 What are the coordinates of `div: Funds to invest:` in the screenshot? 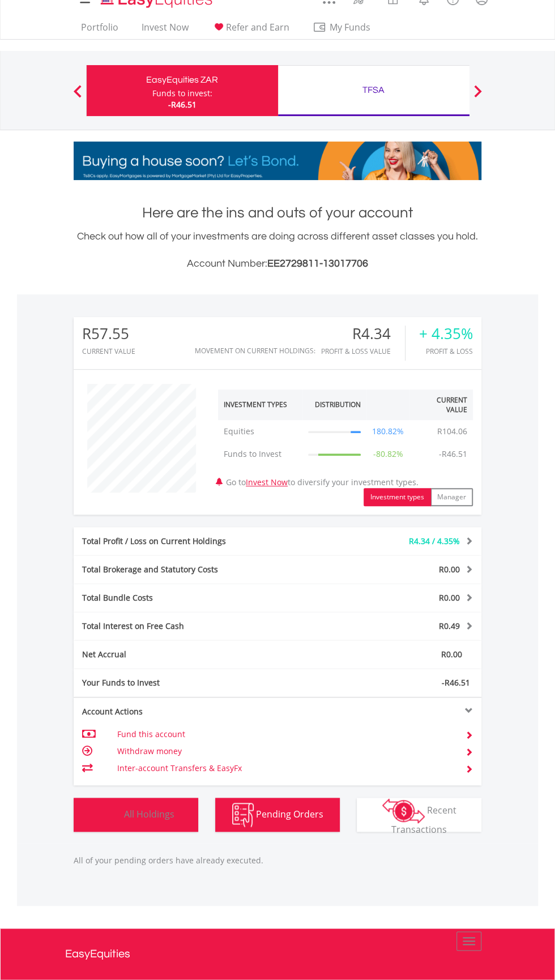 It's located at (183, 93).